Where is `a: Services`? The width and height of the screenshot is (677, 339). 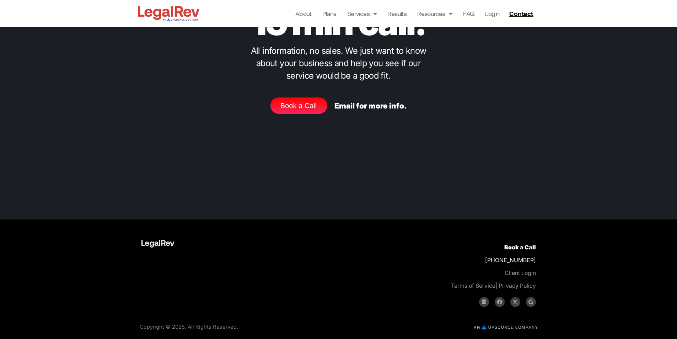
a: Services is located at coordinates (362, 14).